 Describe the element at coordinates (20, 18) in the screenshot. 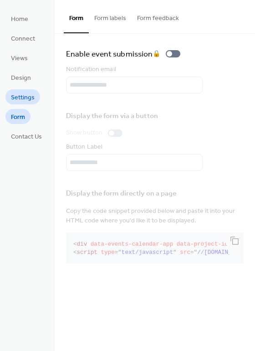

I see `a: Home` at that location.